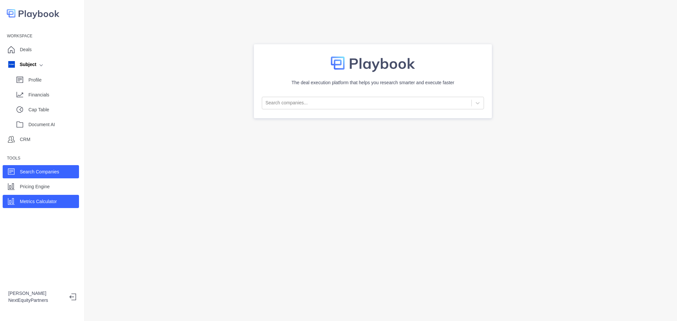  What do you see at coordinates (54, 95) in the screenshot?
I see `p: Financials` at bounding box center [54, 95].